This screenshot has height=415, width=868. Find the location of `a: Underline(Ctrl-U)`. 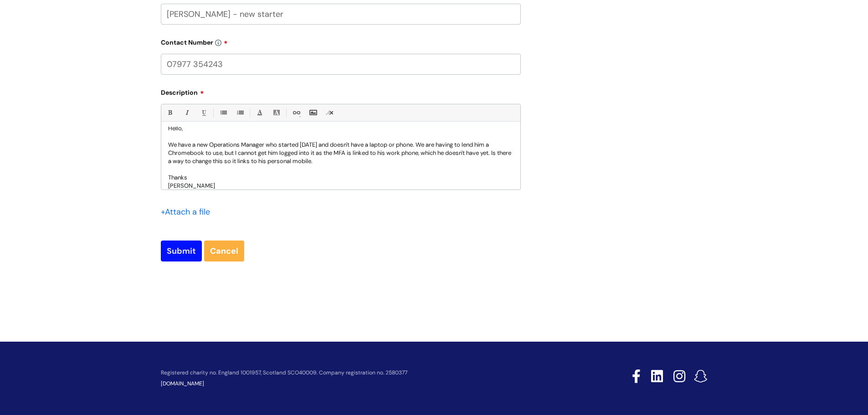

a: Underline(Ctrl-U) is located at coordinates (203, 113).